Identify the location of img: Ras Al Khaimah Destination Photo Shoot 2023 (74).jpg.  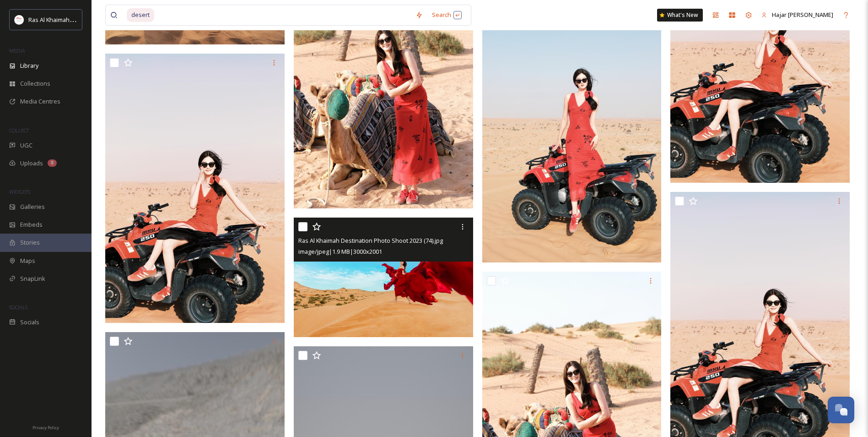
(384, 277).